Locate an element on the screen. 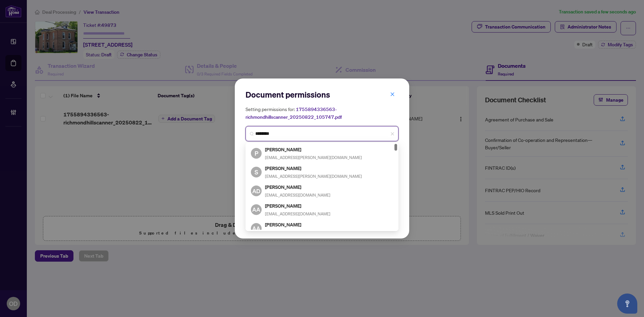  h2: Document permissions is located at coordinates (322, 95).